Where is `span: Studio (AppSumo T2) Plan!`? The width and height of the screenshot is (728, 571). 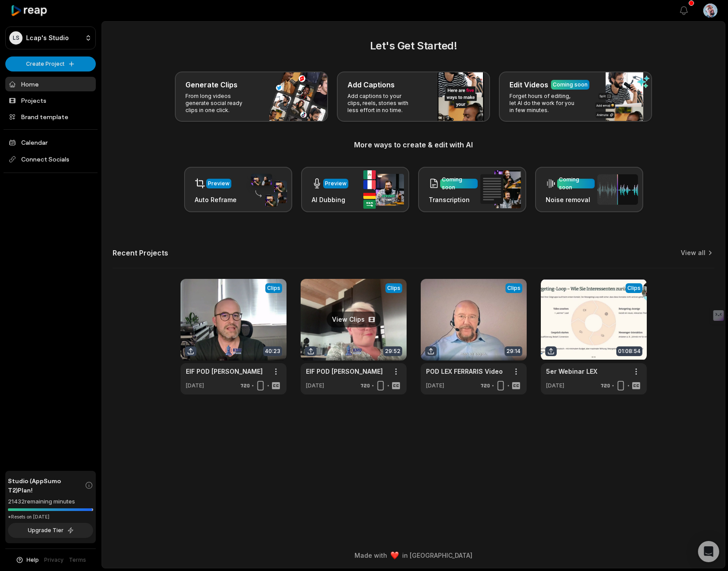
span: Studio (AppSumo T2) Plan! is located at coordinates (47, 485).